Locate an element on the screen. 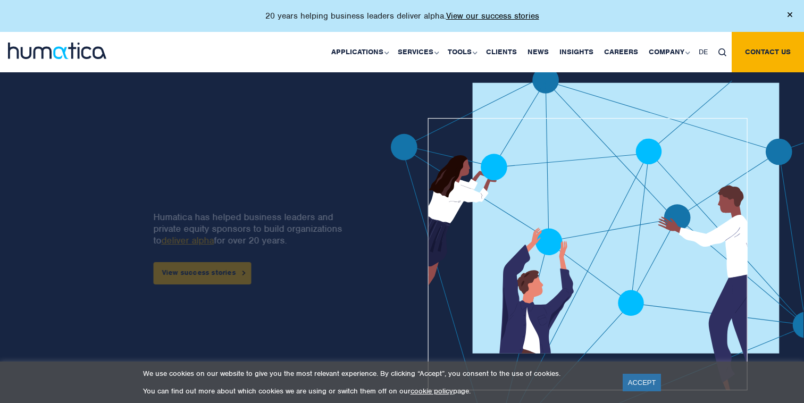 This screenshot has height=403, width=804. p: You can find out more about which cookies we are using or switch them off on our page. is located at coordinates (376, 391).